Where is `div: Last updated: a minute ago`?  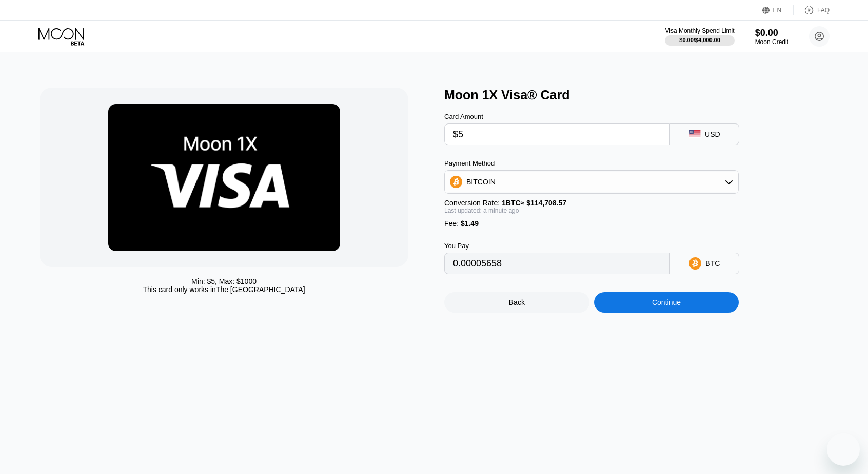
div: Last updated: a minute ago is located at coordinates (592, 210).